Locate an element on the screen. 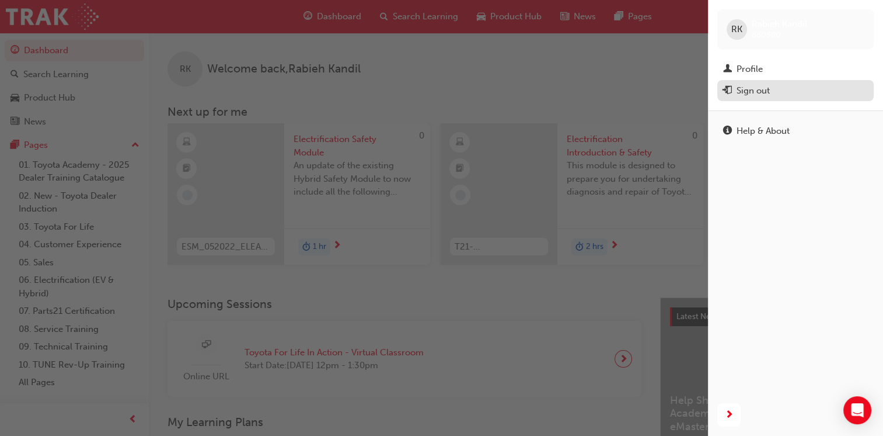 This screenshot has width=883, height=436. span: 660580 is located at coordinates (767, 34).